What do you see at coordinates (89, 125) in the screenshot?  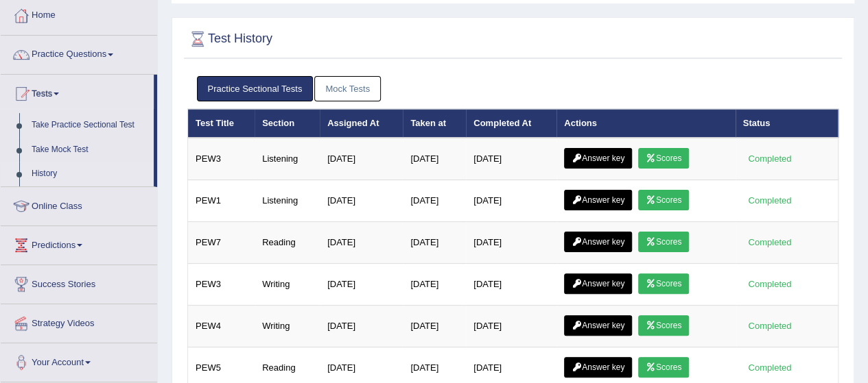 I see `a: Take Practice Sectional Test` at bounding box center [89, 125].